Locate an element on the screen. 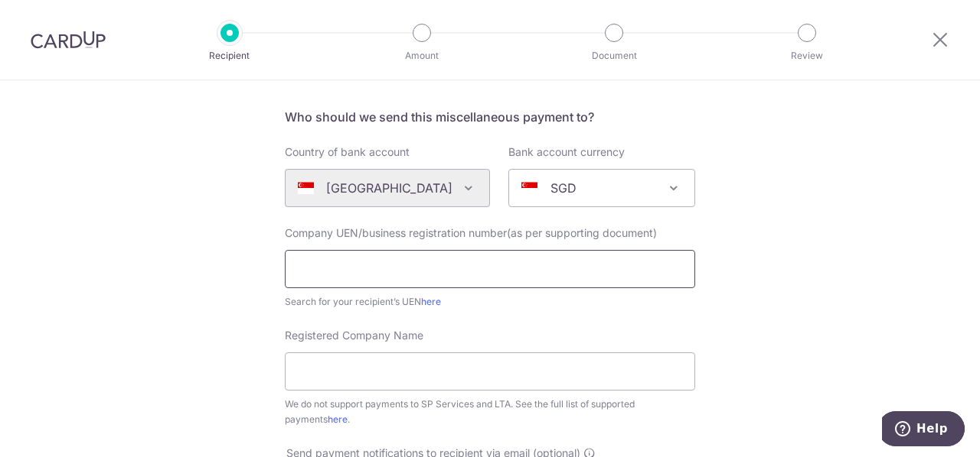  p: SGD is located at coordinates (563, 188).